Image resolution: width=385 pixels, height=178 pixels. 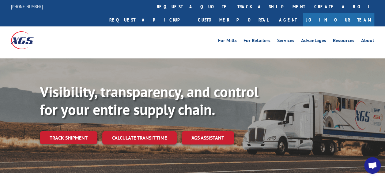 What do you see at coordinates (228, 41) in the screenshot?
I see `a: For Mills` at bounding box center [228, 41].